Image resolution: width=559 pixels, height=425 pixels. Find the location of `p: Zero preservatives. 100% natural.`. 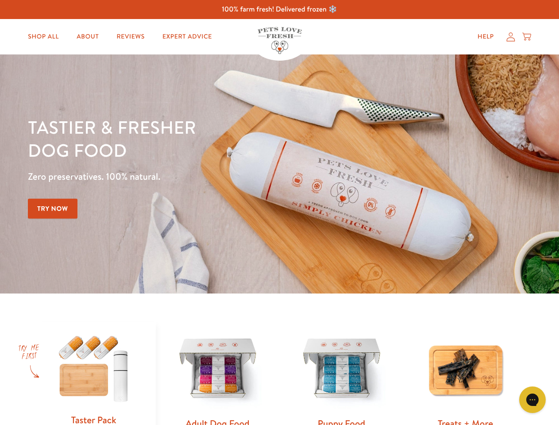

p: Zero preservatives. 100% natural. is located at coordinates (195, 176).